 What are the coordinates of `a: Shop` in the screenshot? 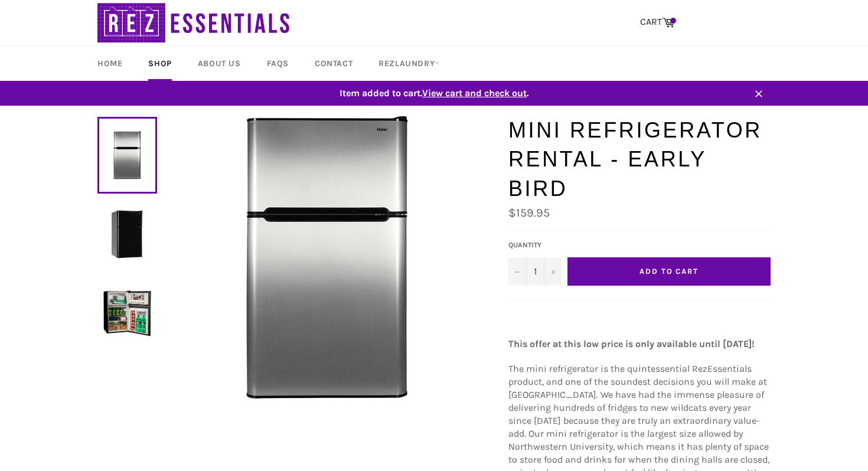 It's located at (160, 63).